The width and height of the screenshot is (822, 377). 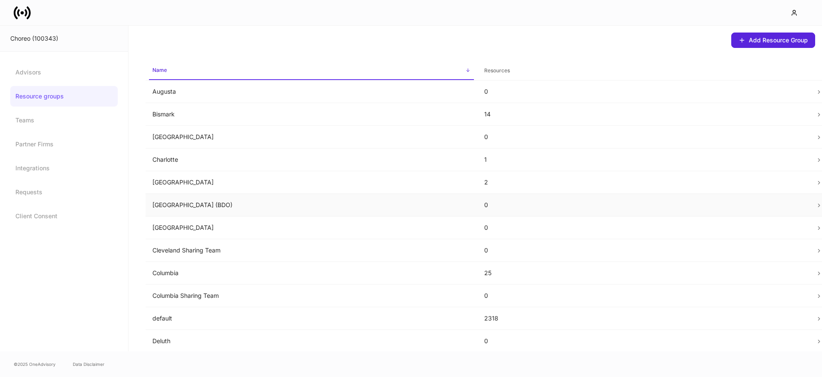 I want to click on p: default, so click(x=311, y=319).